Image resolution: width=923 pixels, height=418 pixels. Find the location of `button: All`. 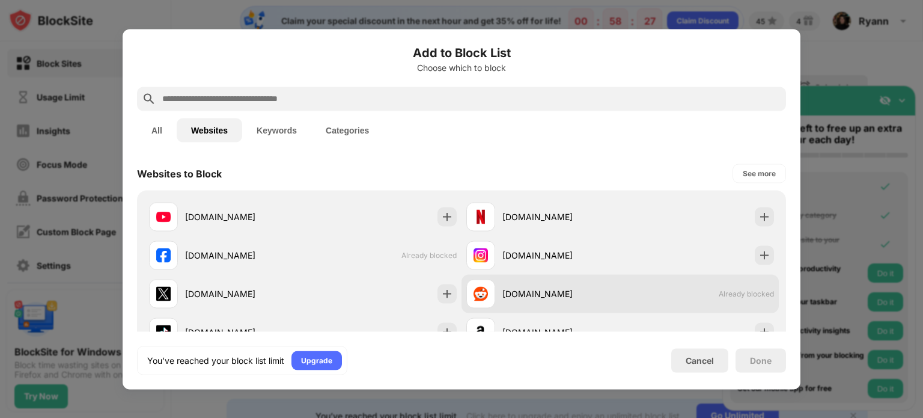

button: All is located at coordinates (157, 130).